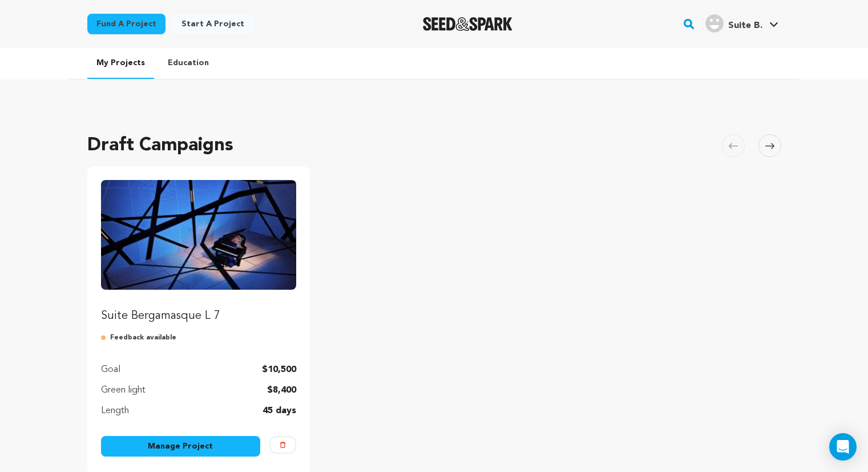  What do you see at coordinates (467, 24) in the screenshot?
I see `img: Seed&Spark Logo Dark Mode` at bounding box center [467, 24].